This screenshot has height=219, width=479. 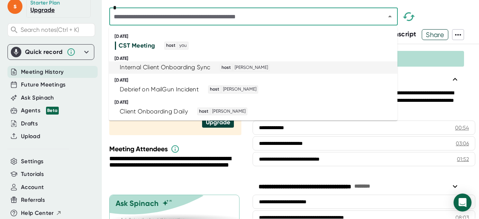 I want to click on div: Client Onboarding Daily, so click(x=154, y=111).